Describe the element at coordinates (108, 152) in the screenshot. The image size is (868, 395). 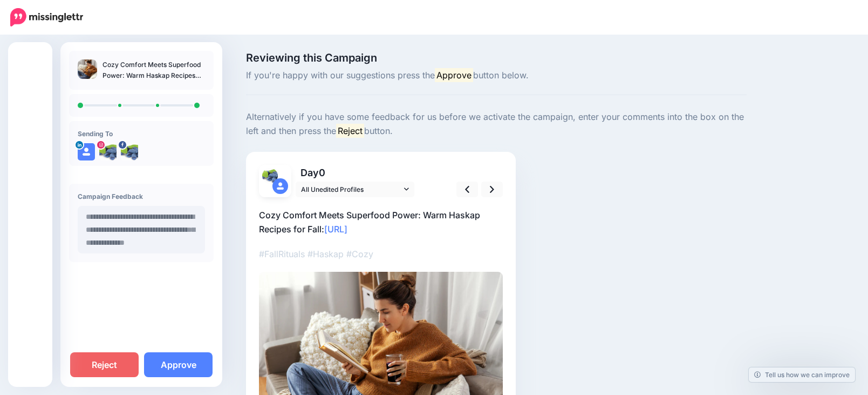
I see `img: 118362728_1182072175512485_6580347318671205928_n-bsa145196.jpg` at that location.